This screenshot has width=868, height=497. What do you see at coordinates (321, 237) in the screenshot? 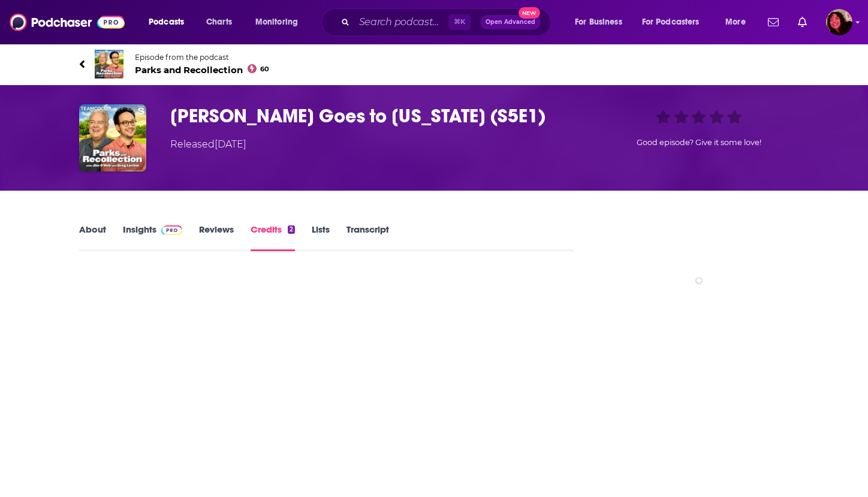
I see `a: Lists` at bounding box center [321, 237].